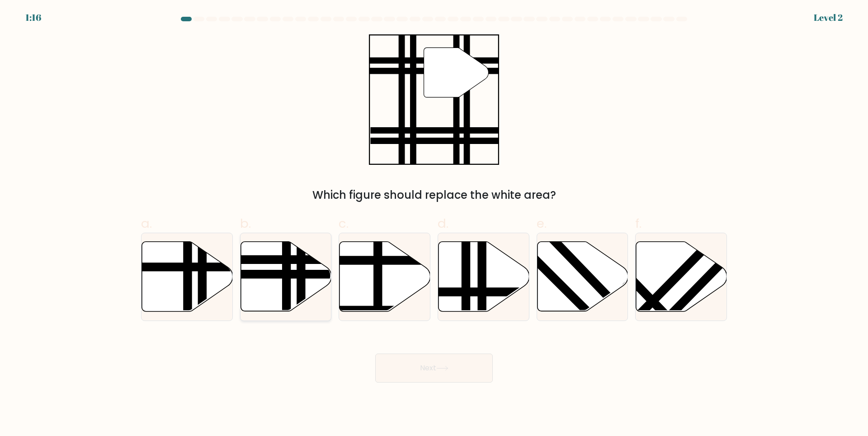  Describe the element at coordinates (146, 223) in the screenshot. I see `span: a.` at that location.